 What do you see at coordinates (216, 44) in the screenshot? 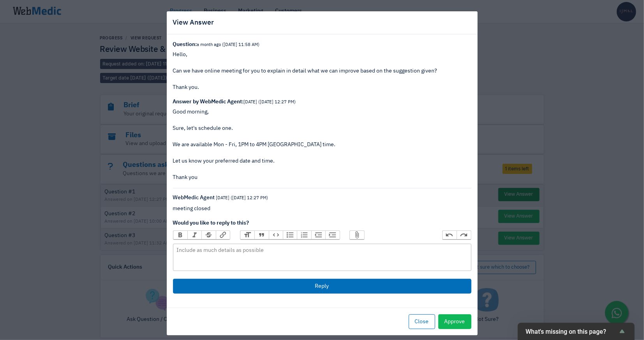
I see `strong: Question:` at bounding box center [216, 44].